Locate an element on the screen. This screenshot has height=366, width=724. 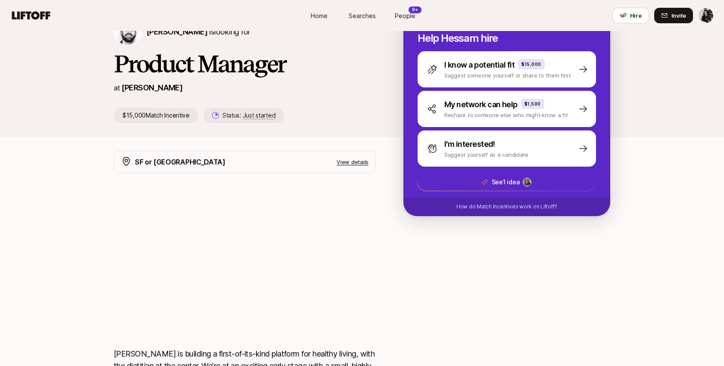
span: Hire is located at coordinates (636, 16).